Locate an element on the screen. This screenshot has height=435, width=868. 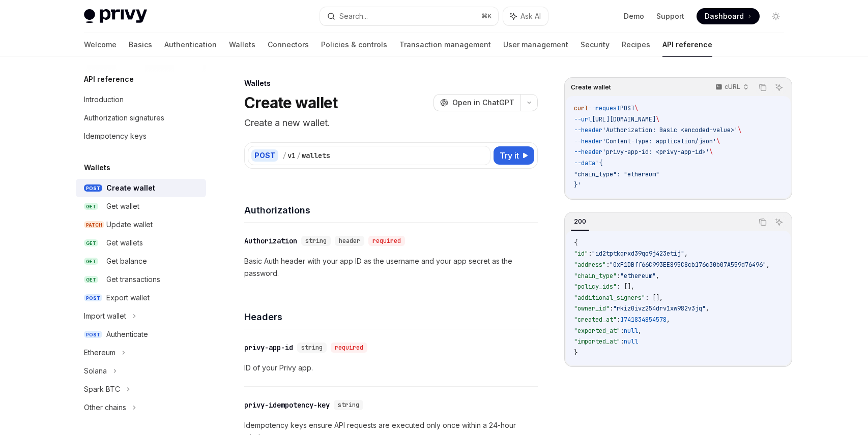
a: GETGet transactions is located at coordinates (141, 279).